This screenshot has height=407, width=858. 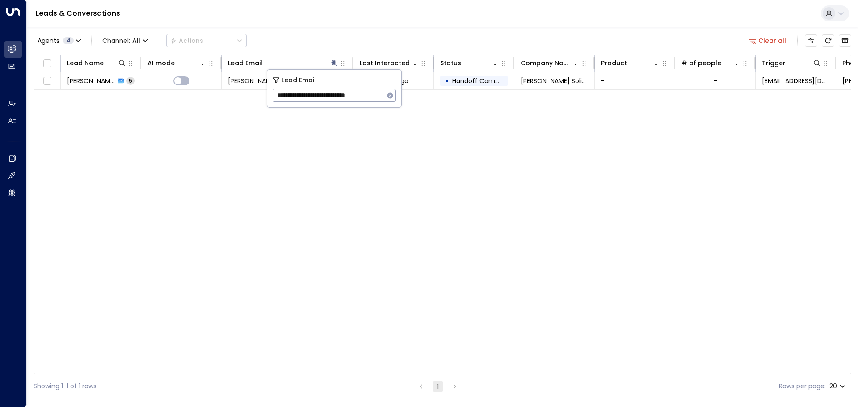 I want to click on span: Handoff Completed, so click(x=483, y=81).